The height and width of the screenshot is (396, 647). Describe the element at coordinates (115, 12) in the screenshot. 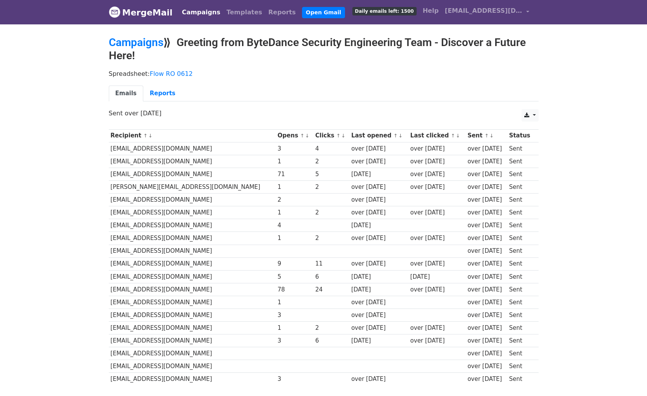

I see `img: MergeMail logo` at that location.